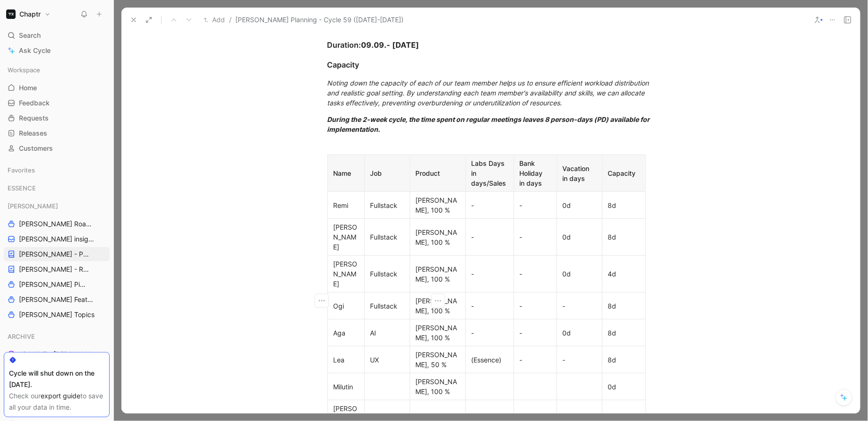 The image size is (868, 421). What do you see at coordinates (28, 14) in the screenshot?
I see `button: ChaptrChaptr` at bounding box center [28, 14].